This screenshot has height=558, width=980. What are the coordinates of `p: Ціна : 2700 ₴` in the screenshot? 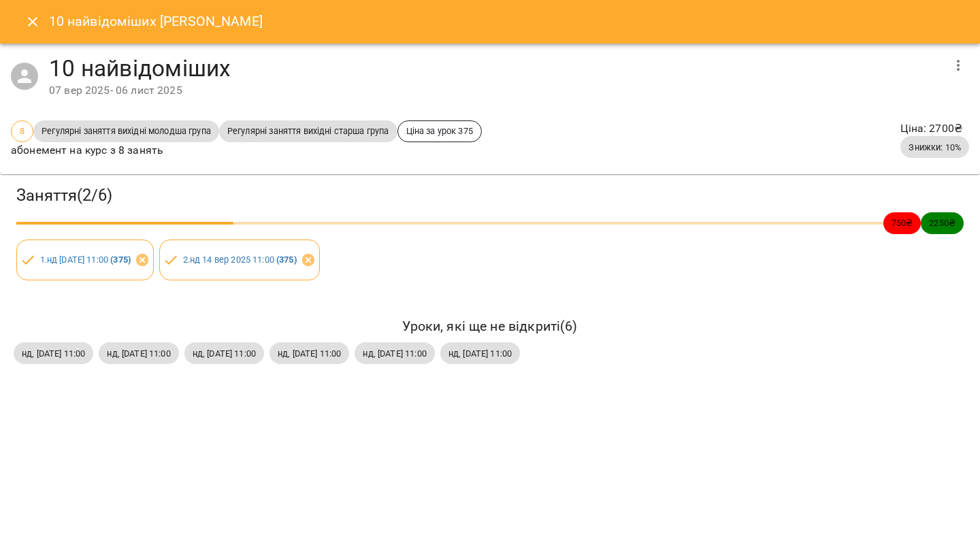 It's located at (935, 129).